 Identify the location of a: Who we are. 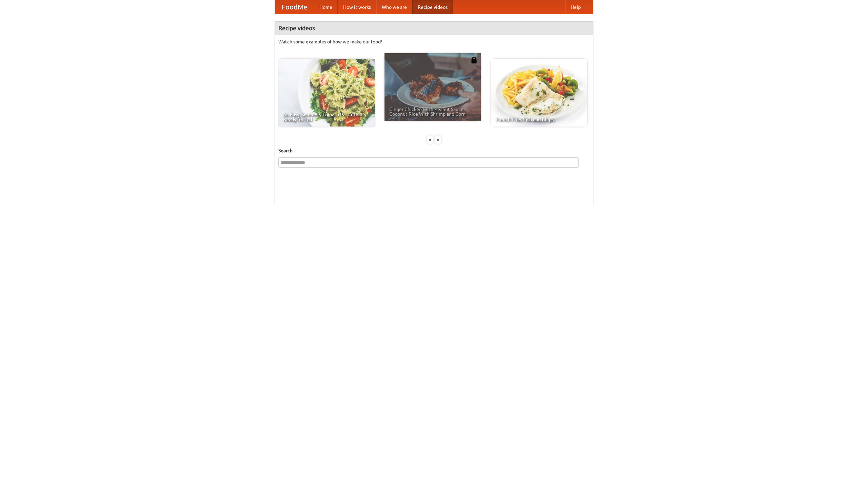
(395, 7).